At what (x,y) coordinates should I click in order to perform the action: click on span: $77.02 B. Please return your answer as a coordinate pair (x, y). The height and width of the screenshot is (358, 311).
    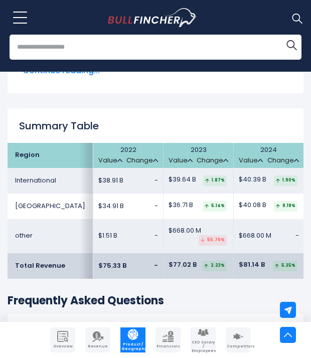
    Looking at the image, I should click on (183, 265).